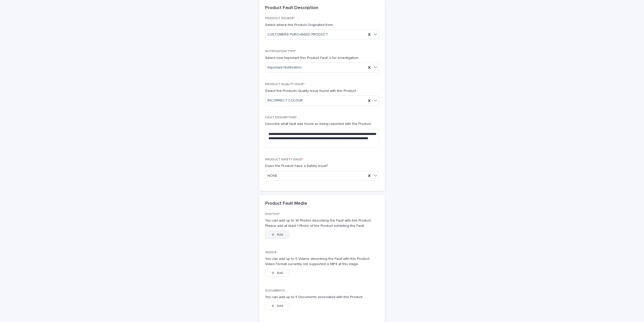  I want to click on span: PRODUCT SAFETY ISSUE, so click(284, 160).